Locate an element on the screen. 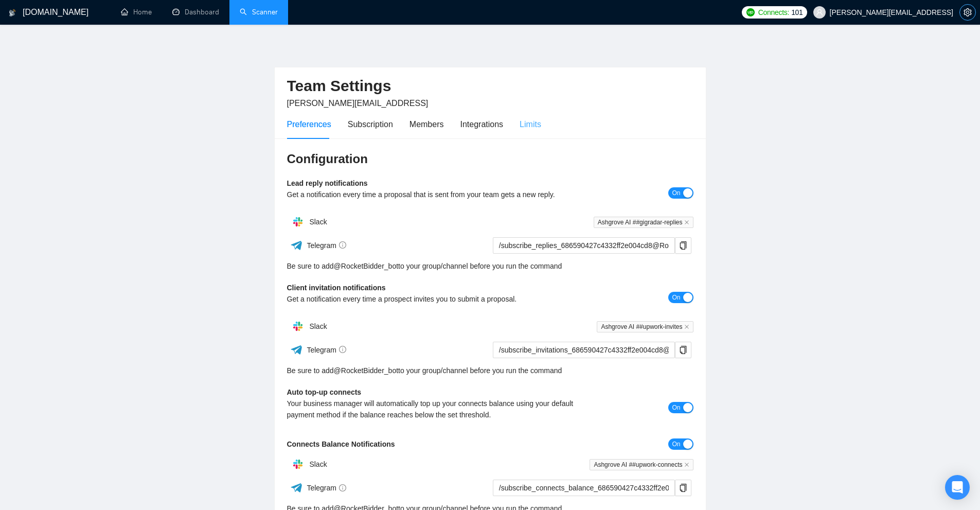 This screenshot has width=980, height=510. div: Subscription is located at coordinates (370, 124).